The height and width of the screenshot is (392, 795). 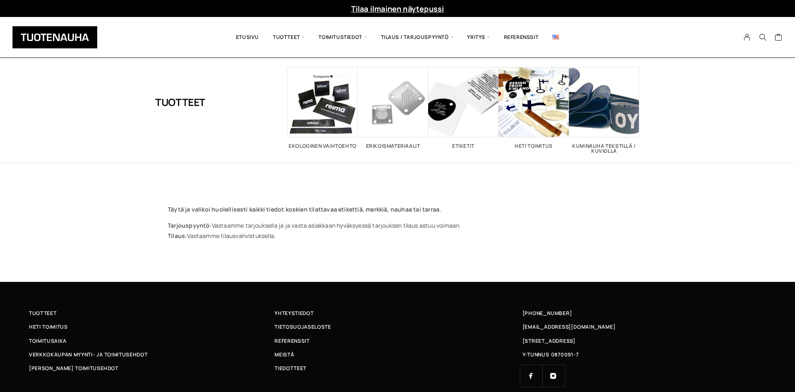 I want to click on span: Yhteystiedot, so click(x=294, y=313).